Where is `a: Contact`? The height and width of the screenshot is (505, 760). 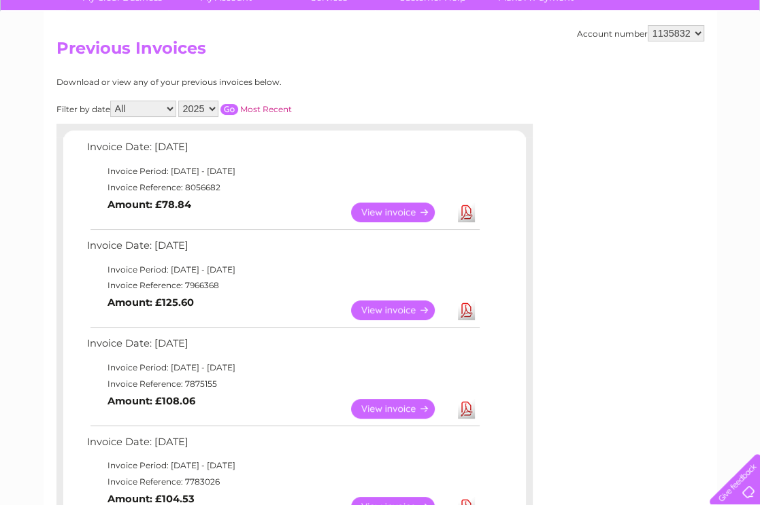 a: Contact is located at coordinates (686, 63).